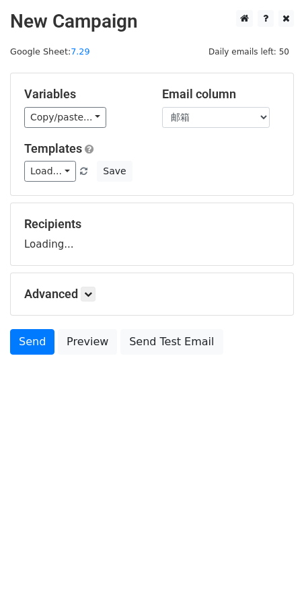 Image resolution: width=304 pixels, height=603 pixels. I want to click on h5: Advanced, so click(152, 294).